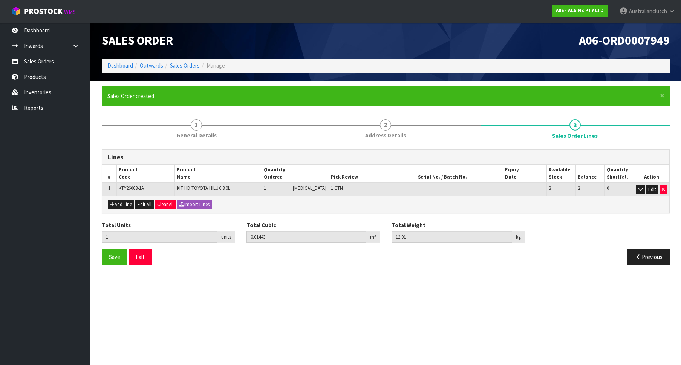 This screenshot has width=681, height=365. I want to click on h3: Lines, so click(386, 157).